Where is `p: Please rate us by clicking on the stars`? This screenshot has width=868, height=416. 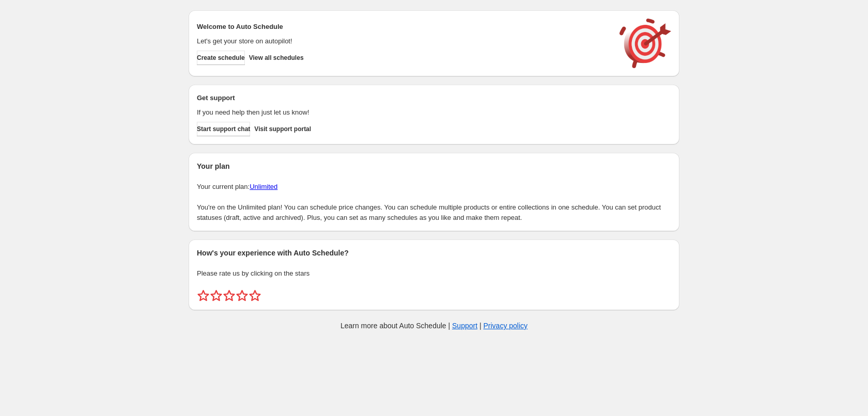 p: Please rate us by clicking on the stars is located at coordinates (434, 273).